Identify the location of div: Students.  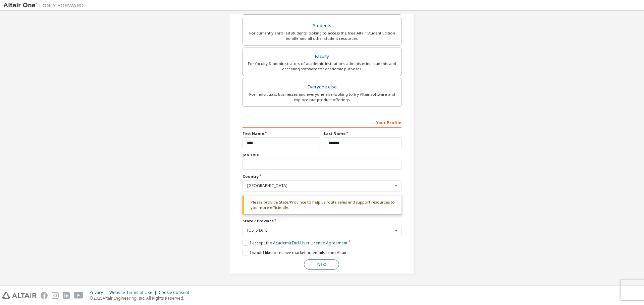
(322, 26).